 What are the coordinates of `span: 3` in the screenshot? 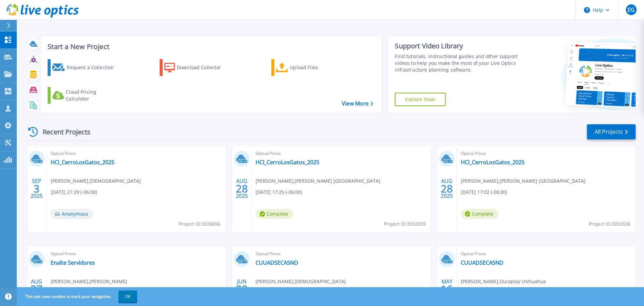 It's located at (36, 188).